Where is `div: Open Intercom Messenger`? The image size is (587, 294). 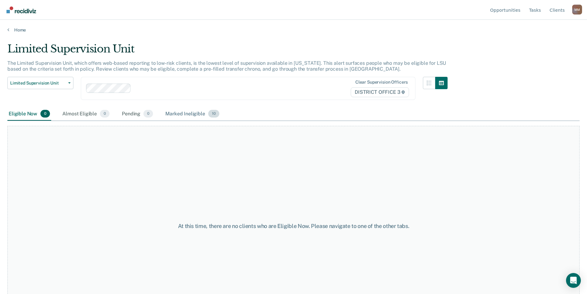
div: Open Intercom Messenger is located at coordinates (573, 280).